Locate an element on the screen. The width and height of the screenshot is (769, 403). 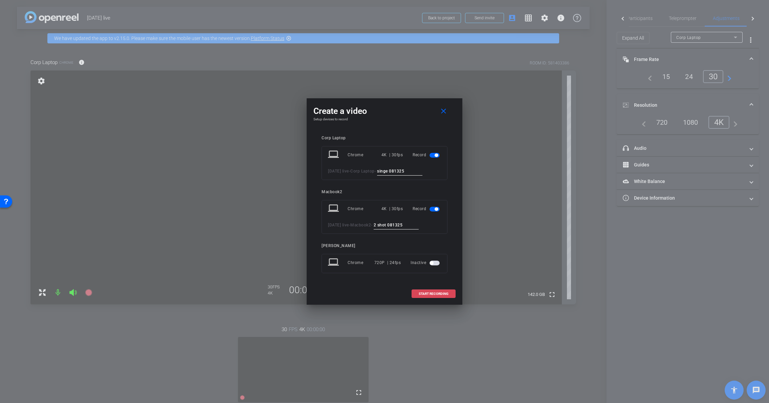
div: Create a video is located at coordinates (385, 111).